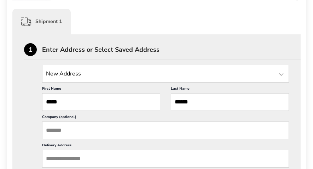 The image size is (313, 169). What do you see at coordinates (166, 159) in the screenshot?
I see `input: Delivery Address` at bounding box center [166, 159].